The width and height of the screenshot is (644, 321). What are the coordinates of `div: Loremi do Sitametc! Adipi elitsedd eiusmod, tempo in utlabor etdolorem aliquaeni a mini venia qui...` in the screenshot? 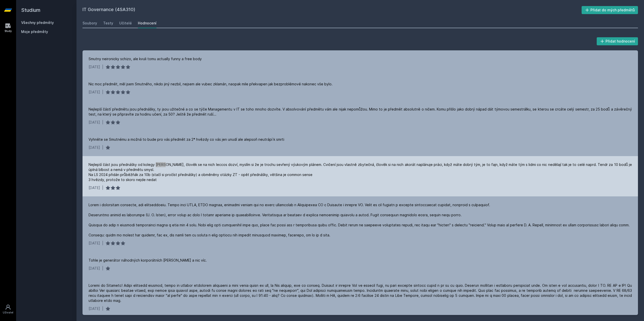 It's located at (360, 293).